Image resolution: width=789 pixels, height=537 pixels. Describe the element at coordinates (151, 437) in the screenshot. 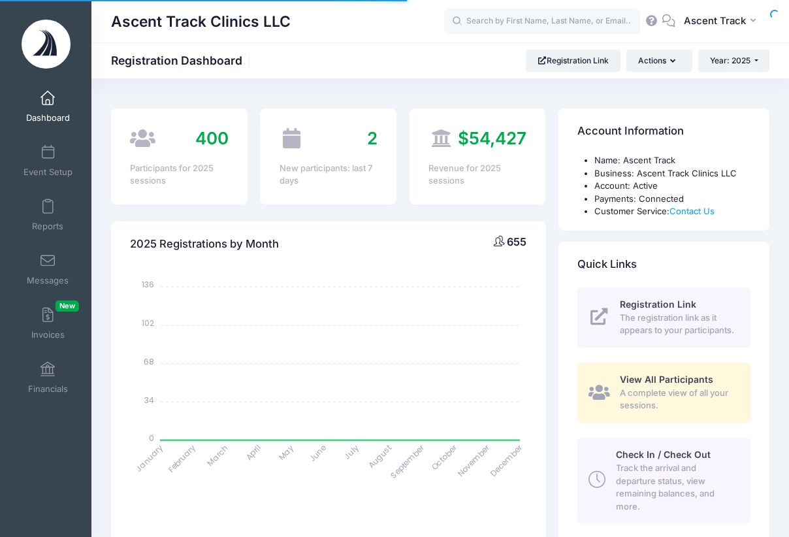

I see `tspan: 0` at that location.